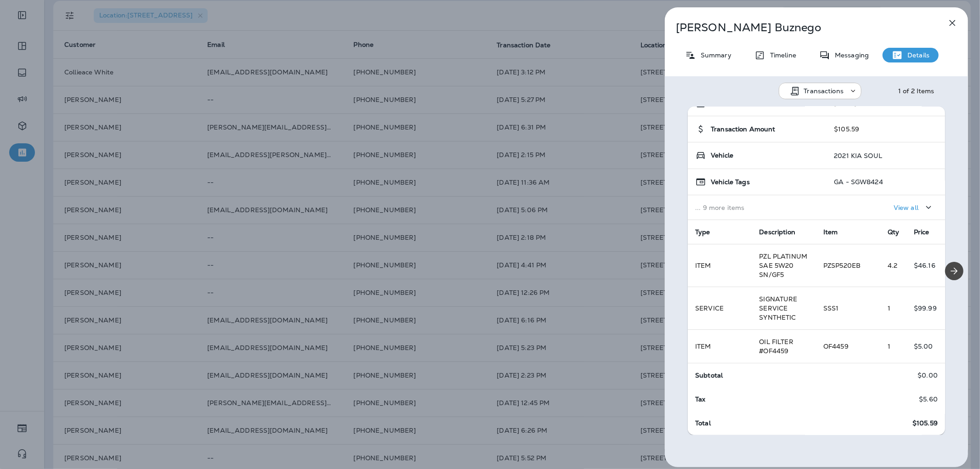 The width and height of the screenshot is (980, 469). Describe the element at coordinates (780, 55) in the screenshot. I see `p: Timeline` at that location.